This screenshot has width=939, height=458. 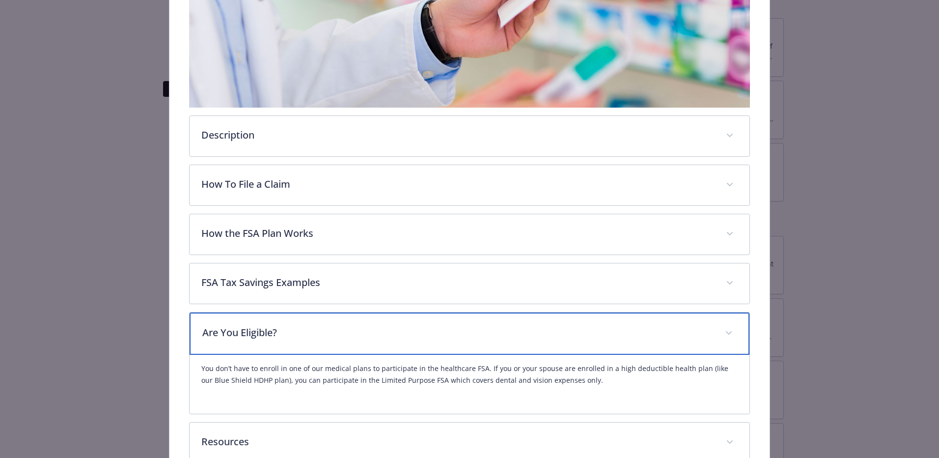 What do you see at coordinates (458, 282) in the screenshot?
I see `p: FSA Tax Savings Examples` at bounding box center [458, 282].